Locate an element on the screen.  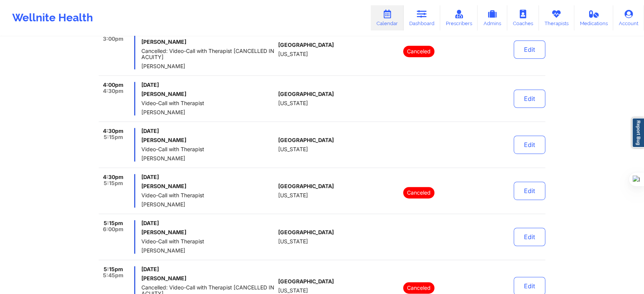
span: Cancelled: Video-Call with Therapist [CANCELLED IN ACUITY] is located at coordinates (208, 54).